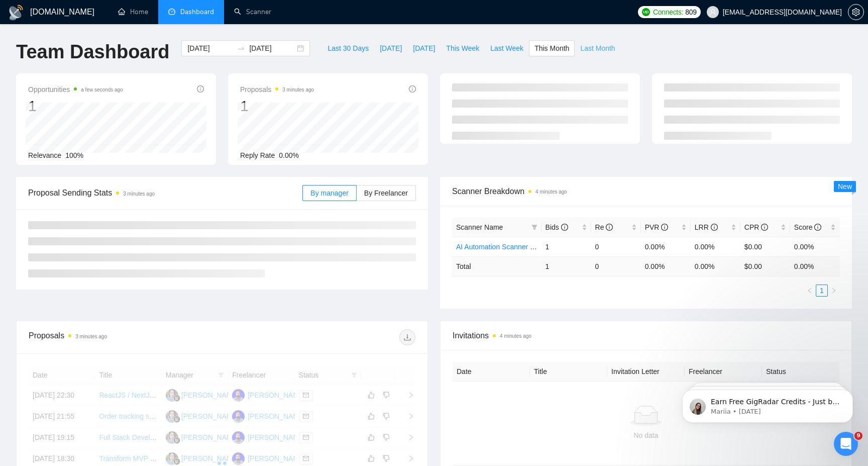 This screenshot has width=868, height=466. Describe the element at coordinates (765, 246) in the screenshot. I see `td: $0.00` at that location.